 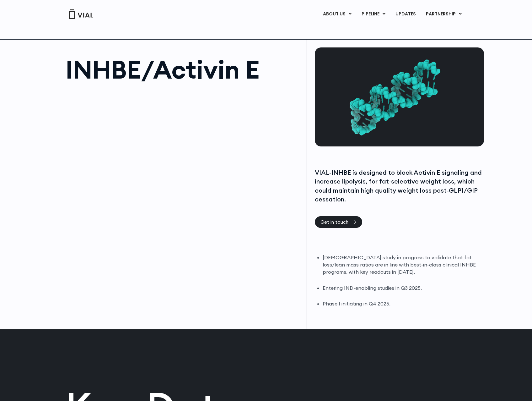 What do you see at coordinates (444, 14) in the screenshot?
I see `a: PARTNERSHIPMenu Toggle` at bounding box center [444, 14].